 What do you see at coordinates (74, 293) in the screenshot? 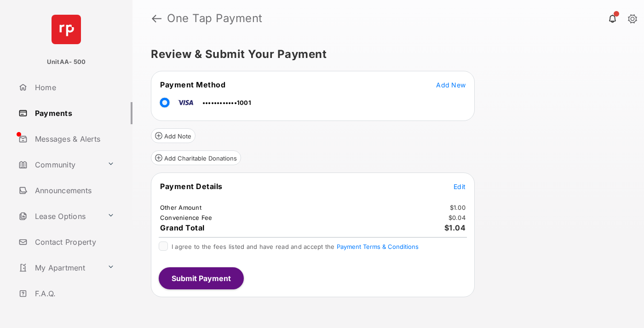
I see `a: F.A.Q.` at bounding box center [74, 293].